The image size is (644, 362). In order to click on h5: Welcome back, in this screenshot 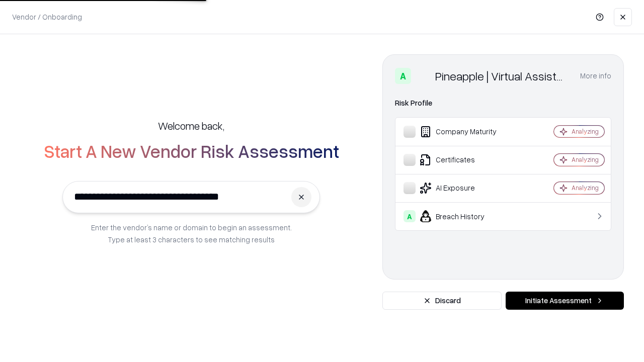, I will do `click(191, 125)`.